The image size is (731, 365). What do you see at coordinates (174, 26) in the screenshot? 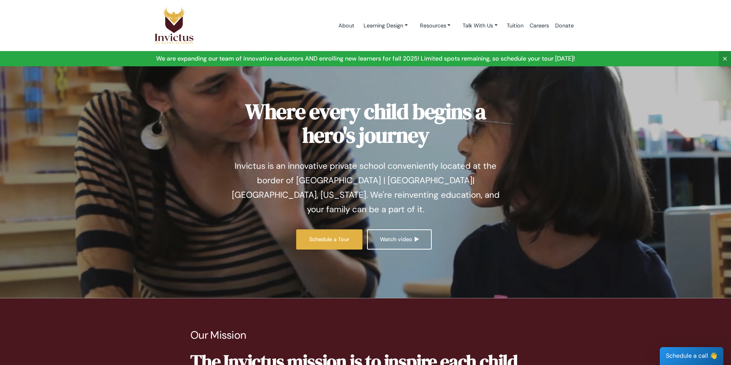
I see `img: Logo` at bounding box center [174, 26].